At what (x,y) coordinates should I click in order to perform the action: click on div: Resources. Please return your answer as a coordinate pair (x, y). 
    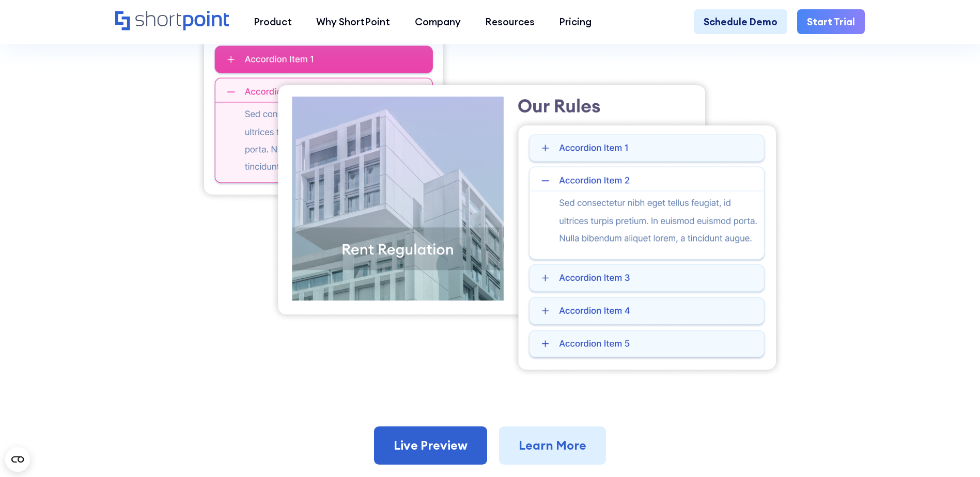
    Looking at the image, I should click on (509, 21).